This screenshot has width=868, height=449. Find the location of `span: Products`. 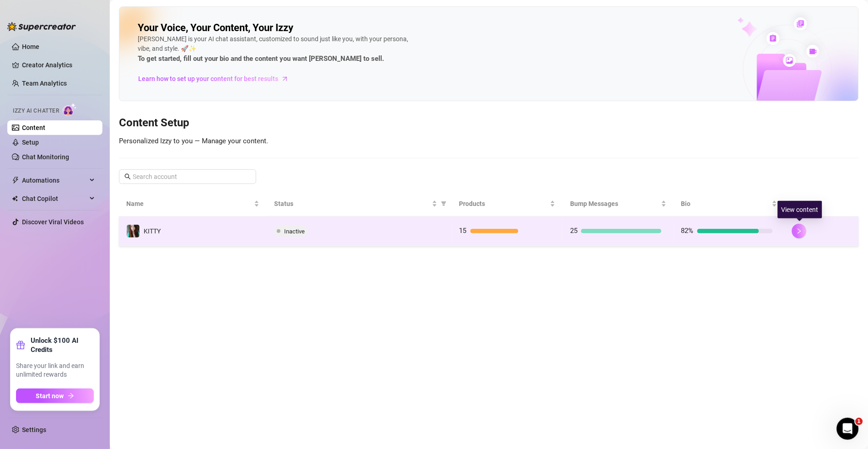

span: Products is located at coordinates (504, 203).